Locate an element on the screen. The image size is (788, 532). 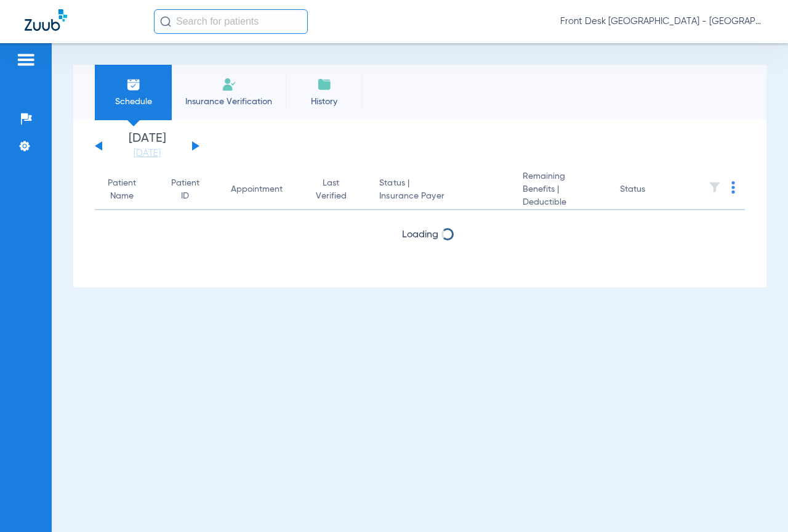
span: Deductible is located at coordinates (562, 202).